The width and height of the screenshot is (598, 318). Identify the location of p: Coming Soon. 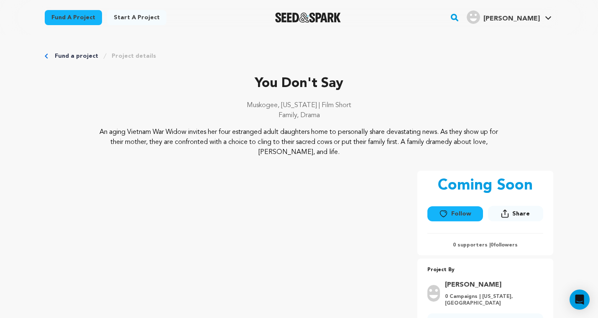
(485, 186).